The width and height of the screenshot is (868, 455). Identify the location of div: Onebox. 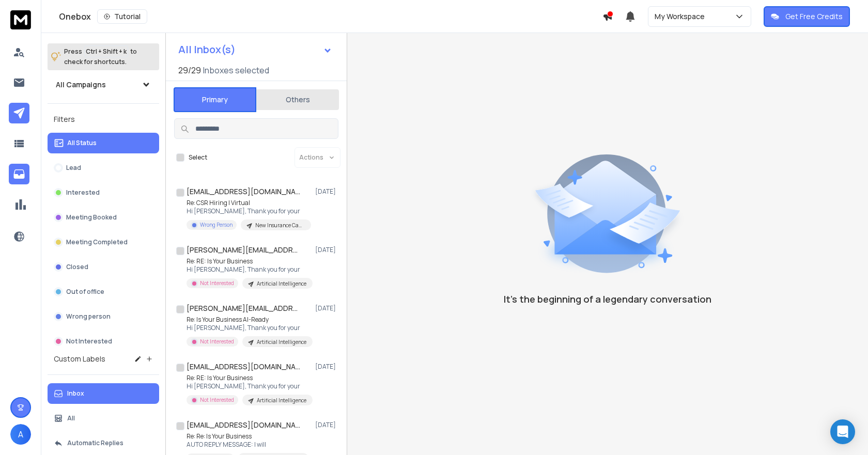
(331, 16).